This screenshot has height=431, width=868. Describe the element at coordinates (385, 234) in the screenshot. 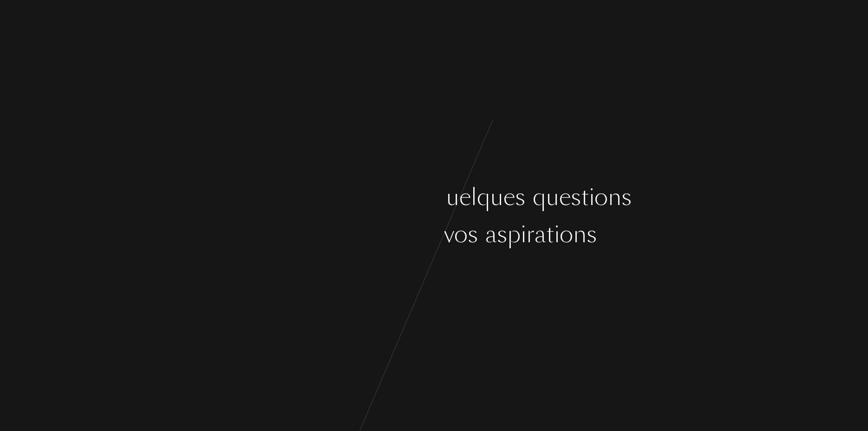

I see `div: û` at that location.